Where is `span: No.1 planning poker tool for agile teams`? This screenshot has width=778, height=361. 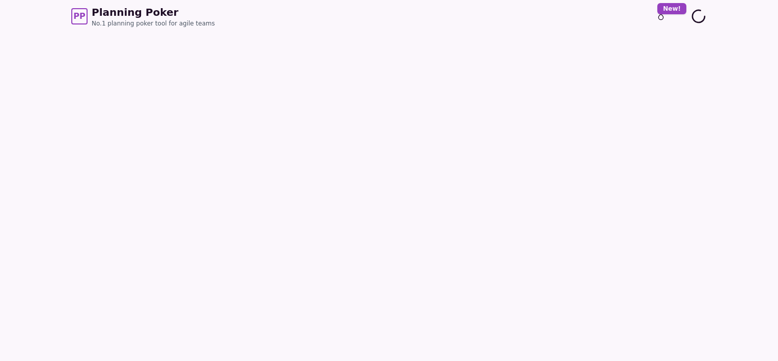
span: No.1 planning poker tool for agile teams is located at coordinates (153, 23).